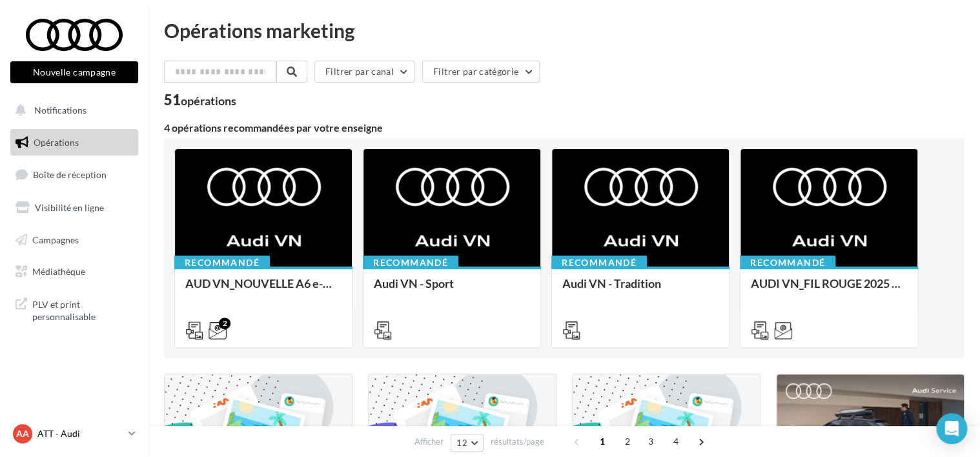  I want to click on a: AA ATT - Audi, so click(74, 434).